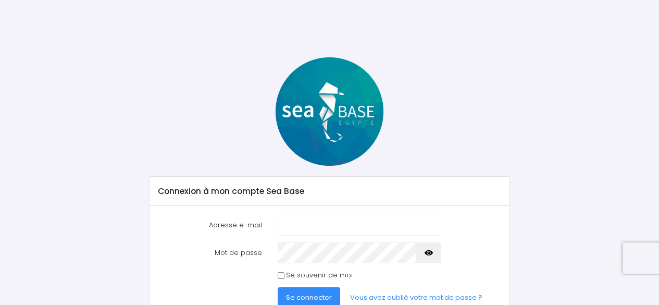 This screenshot has width=659, height=305. What do you see at coordinates (319, 275) in the screenshot?
I see `label: Se souvenir de moi` at bounding box center [319, 275].